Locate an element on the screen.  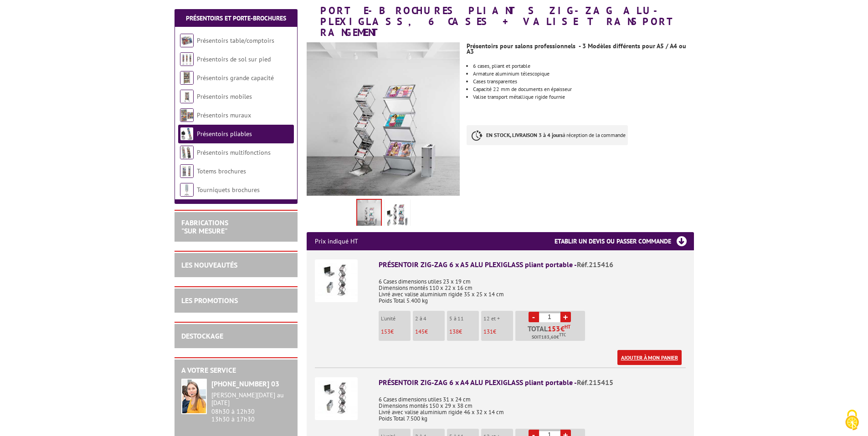
img: Présentoirs multifonctions is located at coordinates (187, 153).